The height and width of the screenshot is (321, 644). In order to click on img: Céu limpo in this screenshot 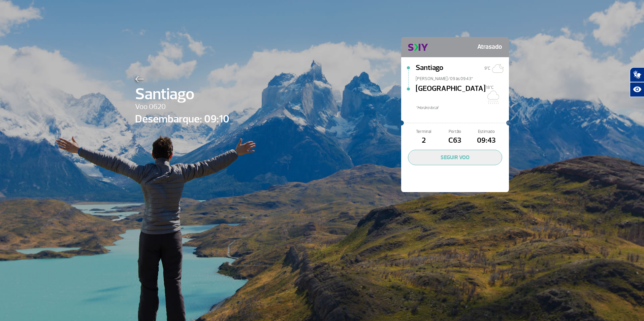, I will do `click(497, 68)`.